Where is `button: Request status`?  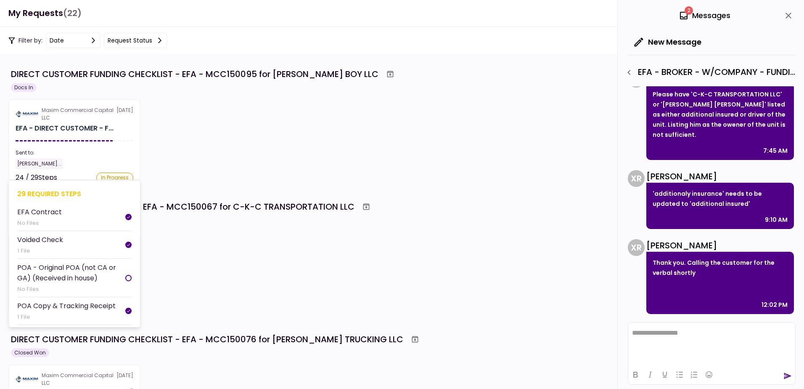 button: Request status is located at coordinates (135, 40).